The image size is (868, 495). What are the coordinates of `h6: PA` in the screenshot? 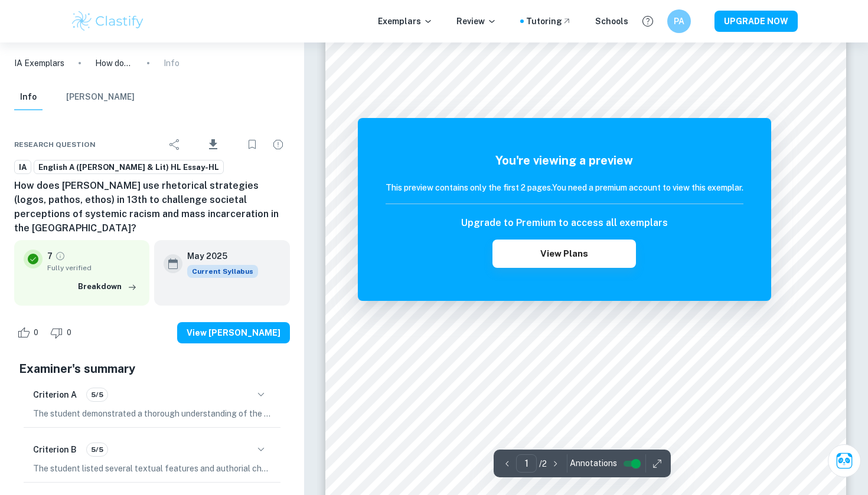 It's located at (679, 21).